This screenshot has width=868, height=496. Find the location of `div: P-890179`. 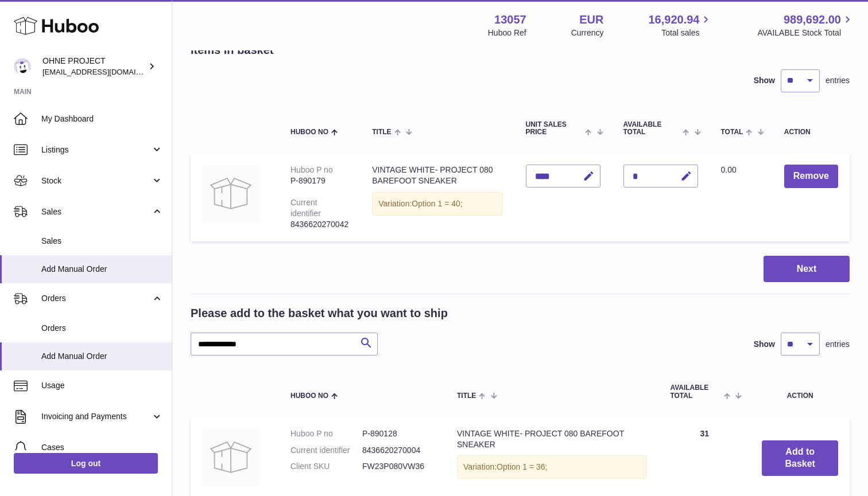

div: P-890179 is located at coordinates (320, 180).